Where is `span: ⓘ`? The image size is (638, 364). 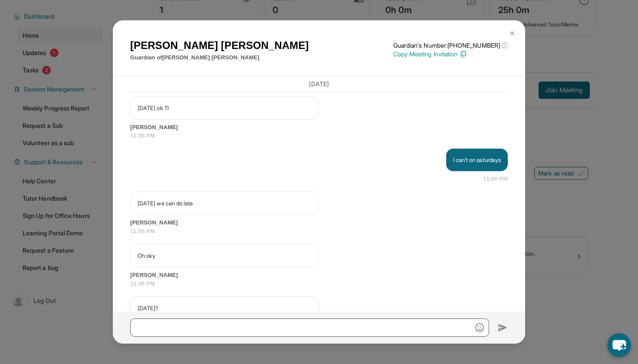 span: ⓘ is located at coordinates (505, 46).